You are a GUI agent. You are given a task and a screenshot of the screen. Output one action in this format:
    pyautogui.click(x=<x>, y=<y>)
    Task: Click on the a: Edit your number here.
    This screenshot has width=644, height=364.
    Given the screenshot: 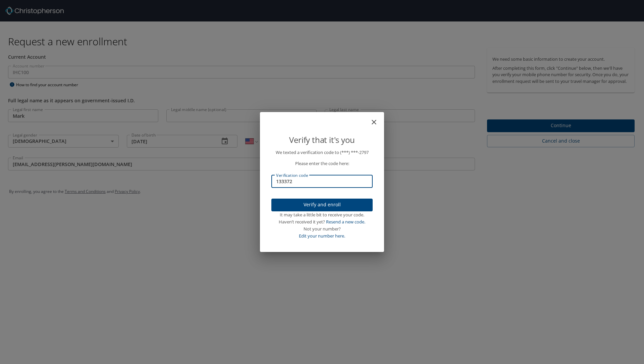 What is the action you would take?
    pyautogui.click(x=322, y=236)
    